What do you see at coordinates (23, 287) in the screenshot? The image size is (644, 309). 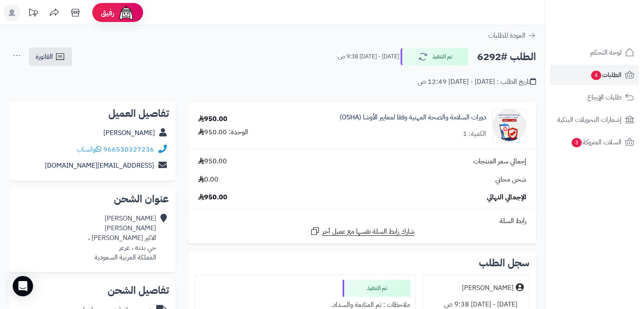 I see `div: Open Intercom Messenger` at bounding box center [23, 287].